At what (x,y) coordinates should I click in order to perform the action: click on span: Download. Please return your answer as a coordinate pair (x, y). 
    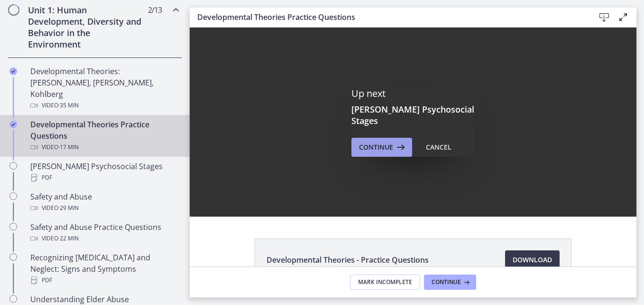
    Looking at the image, I should click on (532, 260).